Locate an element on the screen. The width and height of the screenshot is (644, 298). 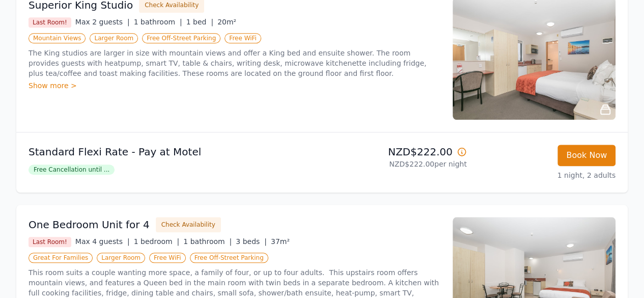
p: Standard Flexi Rate - Pay at Motel is located at coordinates (173, 152).